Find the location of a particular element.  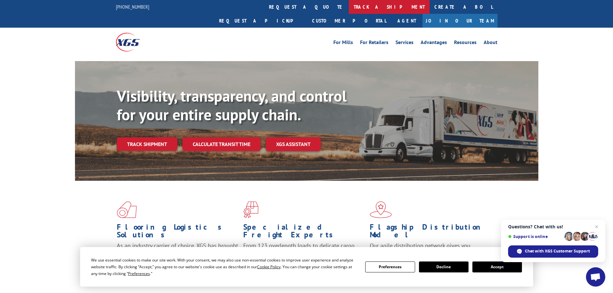

a: Request a pickup is located at coordinates (261, 21).